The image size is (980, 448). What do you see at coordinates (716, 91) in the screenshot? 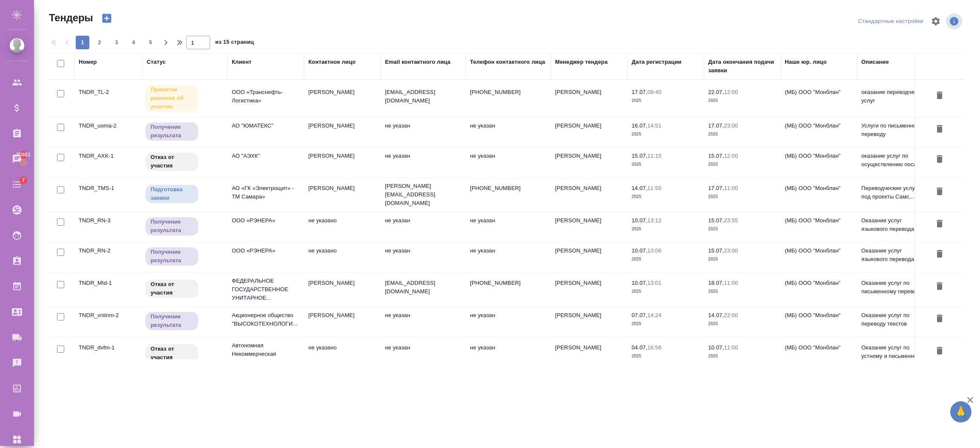
I see `p: 22.07,` at bounding box center [716, 91].